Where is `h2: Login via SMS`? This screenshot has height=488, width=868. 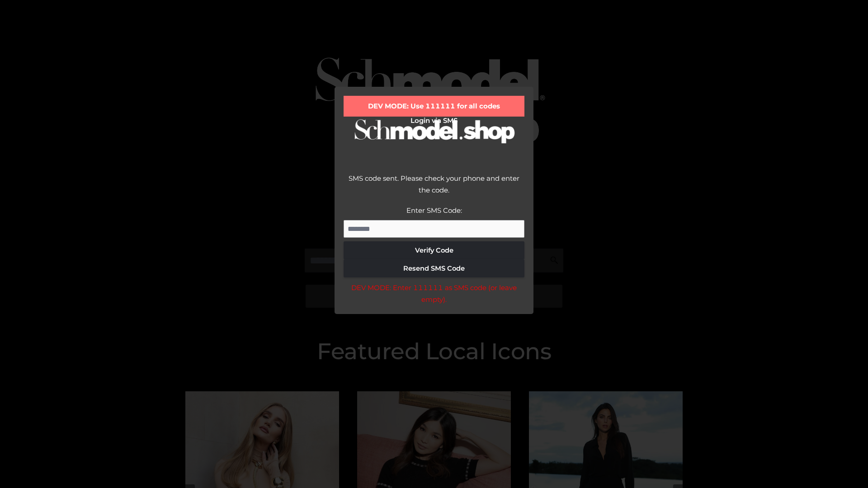
h2: Login via SMS is located at coordinates (434, 120).